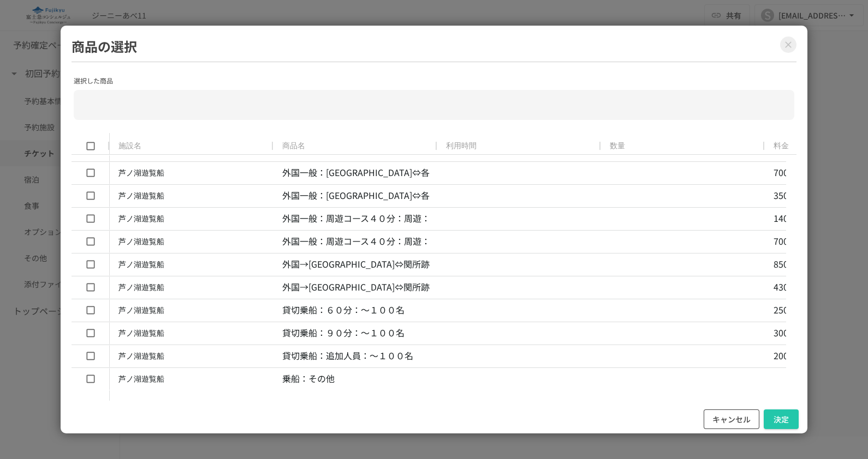  I want to click on p: 外国一般：周遊コース４０分：周遊：小人, so click(364, 242).